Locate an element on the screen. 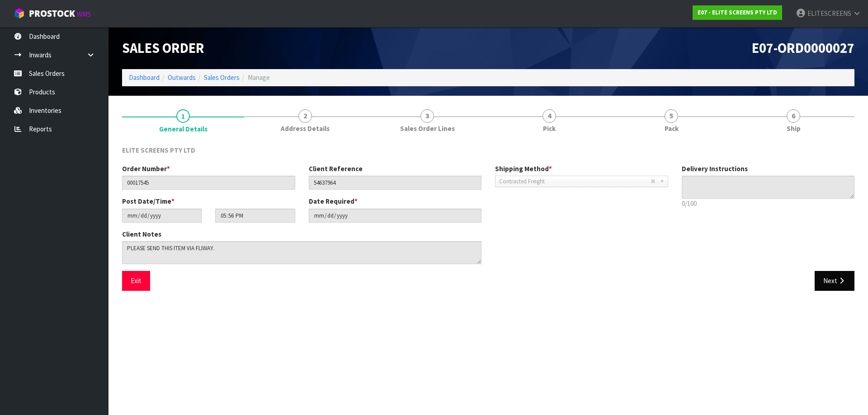 The height and width of the screenshot is (415, 868). span: 5 is located at coordinates (671, 116).